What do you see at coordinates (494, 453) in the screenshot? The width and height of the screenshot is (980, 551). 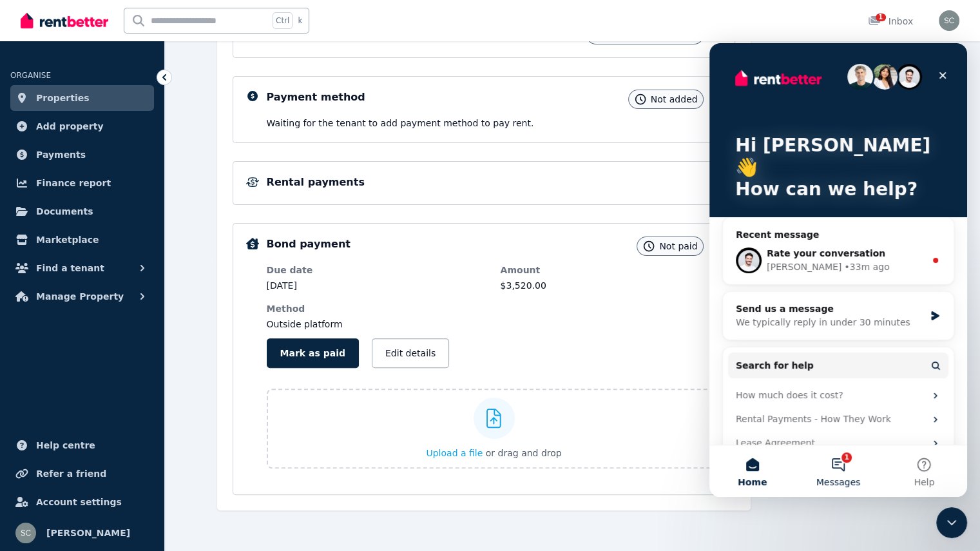 I see `button: Upload a file or drag and drop` at bounding box center [494, 453].